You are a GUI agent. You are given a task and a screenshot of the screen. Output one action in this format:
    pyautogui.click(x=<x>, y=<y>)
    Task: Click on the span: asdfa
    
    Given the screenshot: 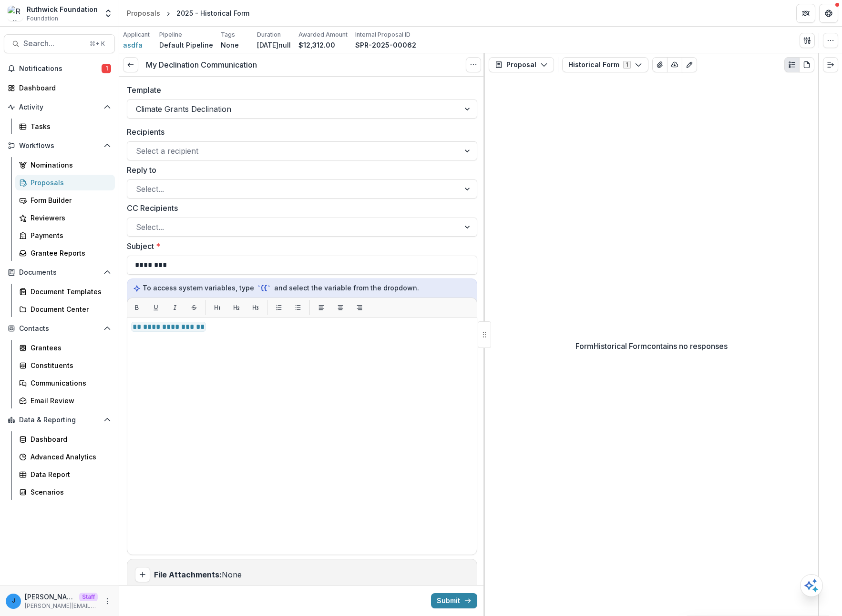 What is the action you would take?
    pyautogui.click(x=133, y=44)
    